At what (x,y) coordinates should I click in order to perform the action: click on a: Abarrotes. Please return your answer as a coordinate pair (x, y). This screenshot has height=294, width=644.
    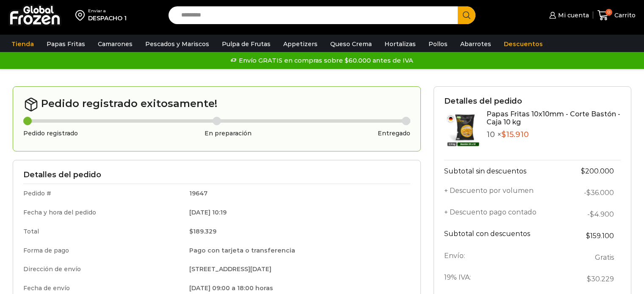
    Looking at the image, I should click on (475, 44).